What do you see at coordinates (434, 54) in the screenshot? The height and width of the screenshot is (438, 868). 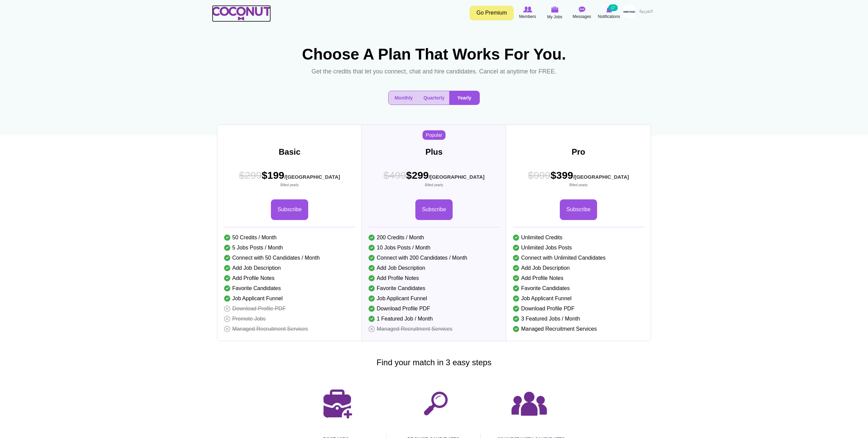 I see `h1: Choose A Plan That Works For You.` at bounding box center [434, 54].